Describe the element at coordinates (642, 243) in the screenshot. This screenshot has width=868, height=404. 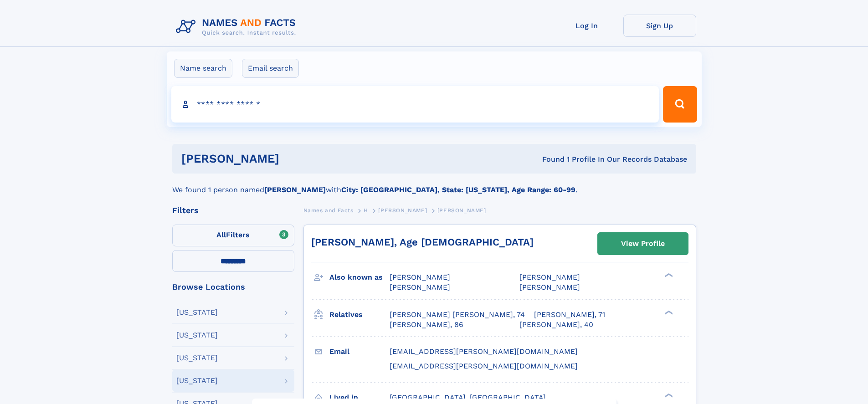
I see `a: View Profile` at that location.